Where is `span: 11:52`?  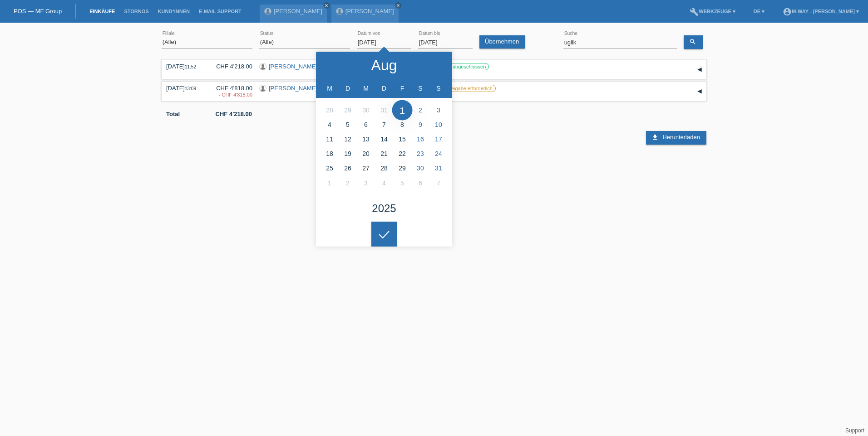
span: 11:52 is located at coordinates (190, 67).